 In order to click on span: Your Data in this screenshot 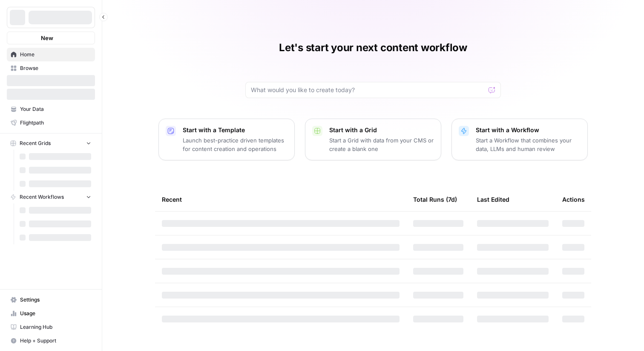, I will do `click(55, 109)`.